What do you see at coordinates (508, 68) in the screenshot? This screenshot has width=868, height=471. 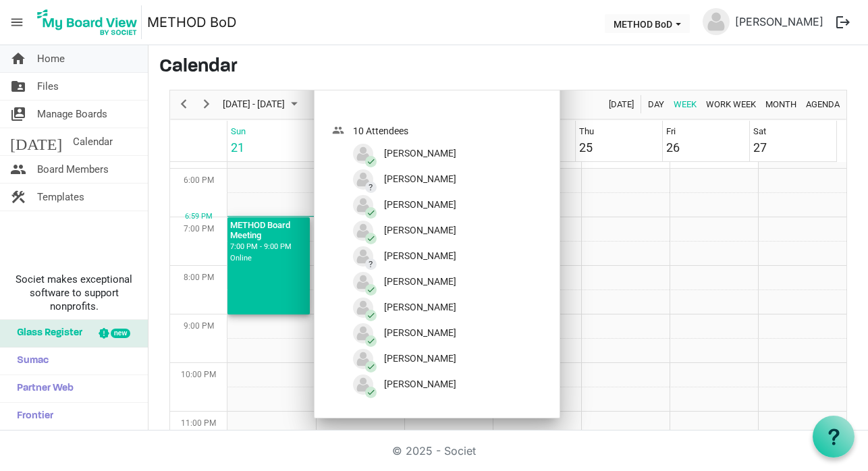 I see `h3: Calendar` at bounding box center [508, 68].